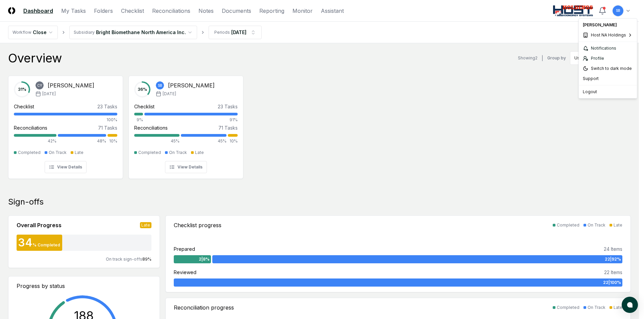 The image size is (644, 319). Describe the element at coordinates (608, 78) in the screenshot. I see `div: Support` at that location.